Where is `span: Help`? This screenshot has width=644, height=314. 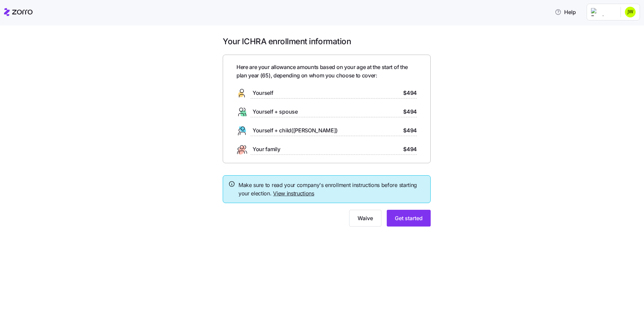 span: Help is located at coordinates (565, 12).